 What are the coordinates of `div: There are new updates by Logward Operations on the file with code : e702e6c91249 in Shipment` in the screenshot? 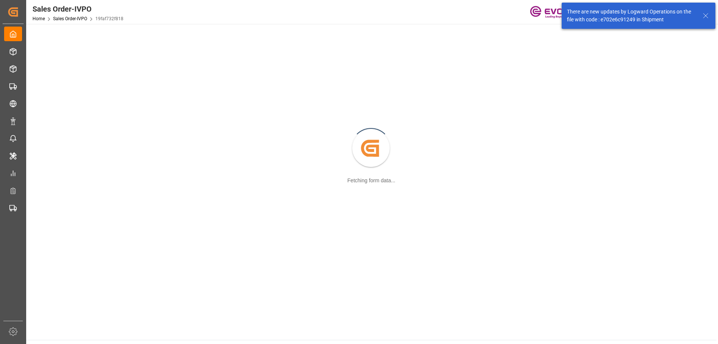 It's located at (631, 16).